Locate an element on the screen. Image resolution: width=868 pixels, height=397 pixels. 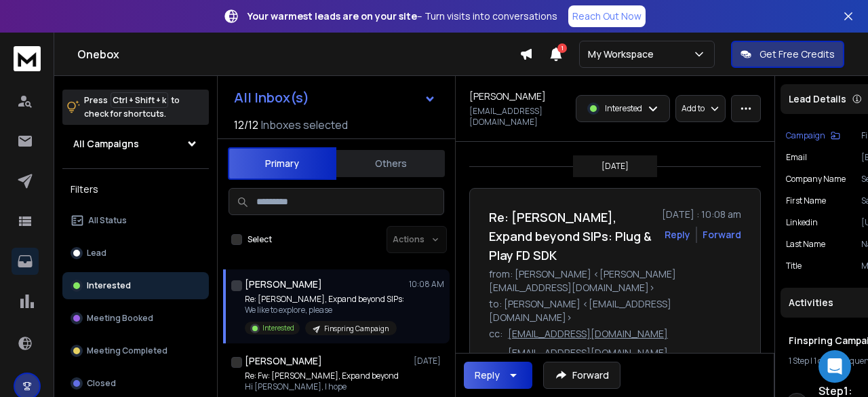
button: Campaign is located at coordinates (813, 135).